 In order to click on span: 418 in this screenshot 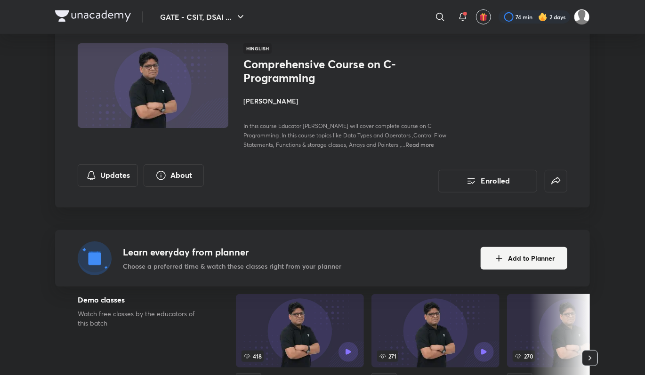, I will do `click(252, 356)`.